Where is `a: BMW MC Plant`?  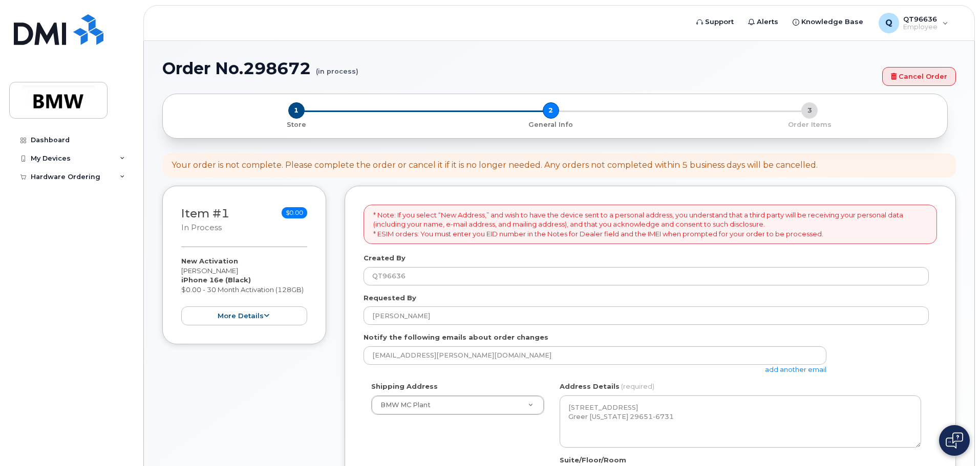
a: BMW MC Plant is located at coordinates (458, 405).